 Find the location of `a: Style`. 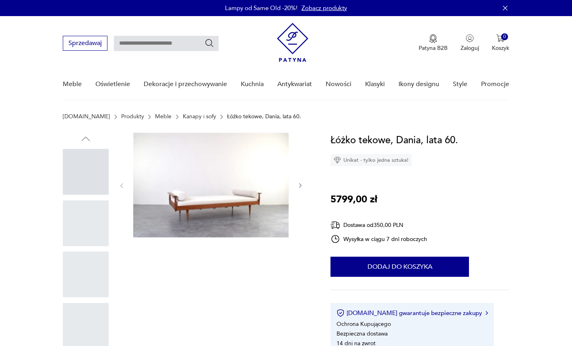

a: Style is located at coordinates (460, 84).